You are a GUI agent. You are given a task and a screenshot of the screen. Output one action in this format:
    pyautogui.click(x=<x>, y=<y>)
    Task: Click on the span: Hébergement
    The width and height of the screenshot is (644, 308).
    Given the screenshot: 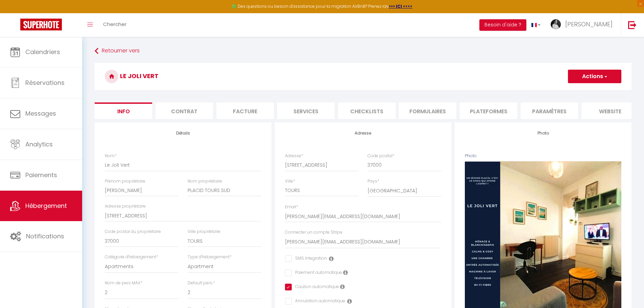 What is the action you would take?
    pyautogui.click(x=46, y=206)
    